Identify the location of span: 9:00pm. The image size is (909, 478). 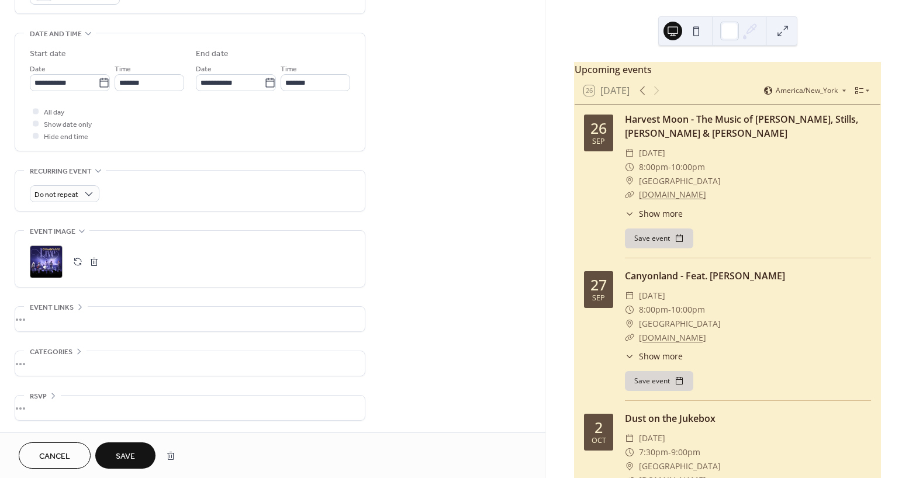
(686, 453).